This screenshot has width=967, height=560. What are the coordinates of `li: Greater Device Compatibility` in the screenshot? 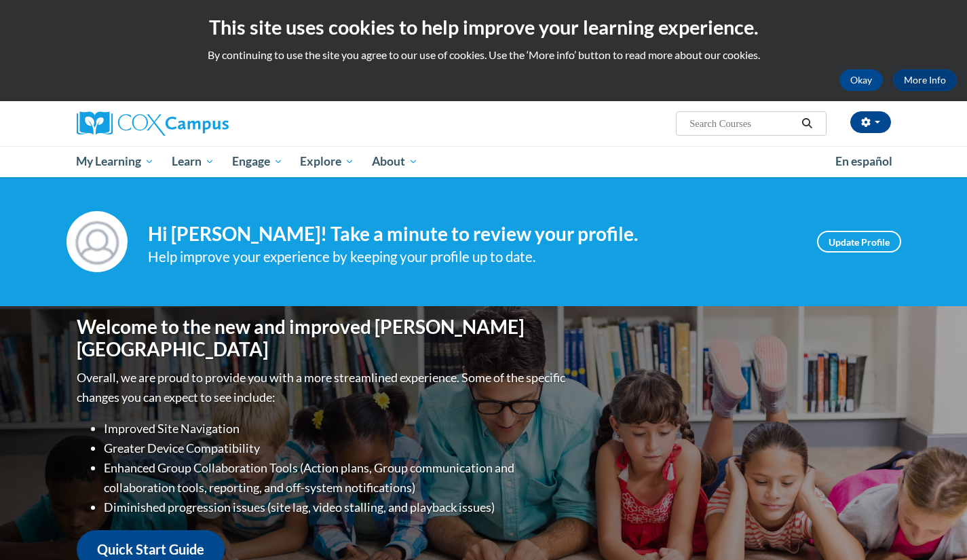 It's located at (336, 448).